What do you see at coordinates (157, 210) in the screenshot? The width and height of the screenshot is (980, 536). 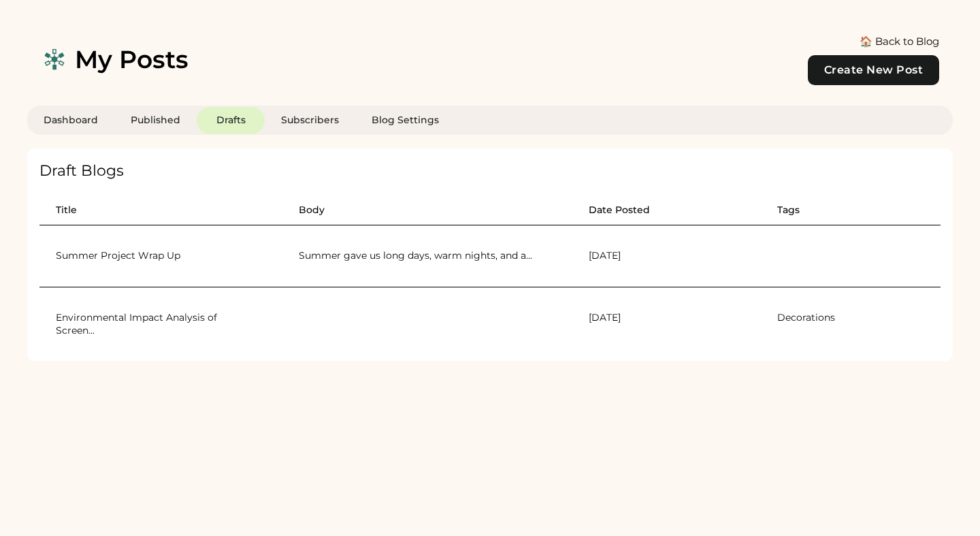 I see `div: Title` at bounding box center [157, 210].